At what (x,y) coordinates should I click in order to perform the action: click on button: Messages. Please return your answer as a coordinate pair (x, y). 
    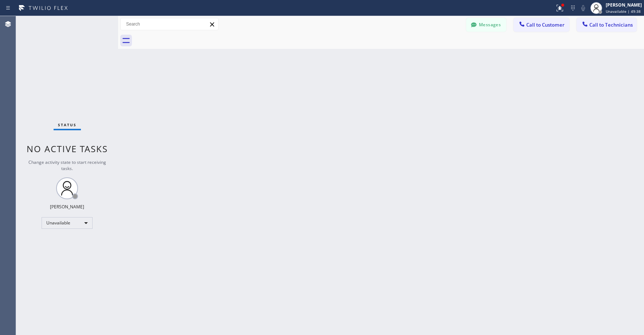
    Looking at the image, I should click on (486, 24).